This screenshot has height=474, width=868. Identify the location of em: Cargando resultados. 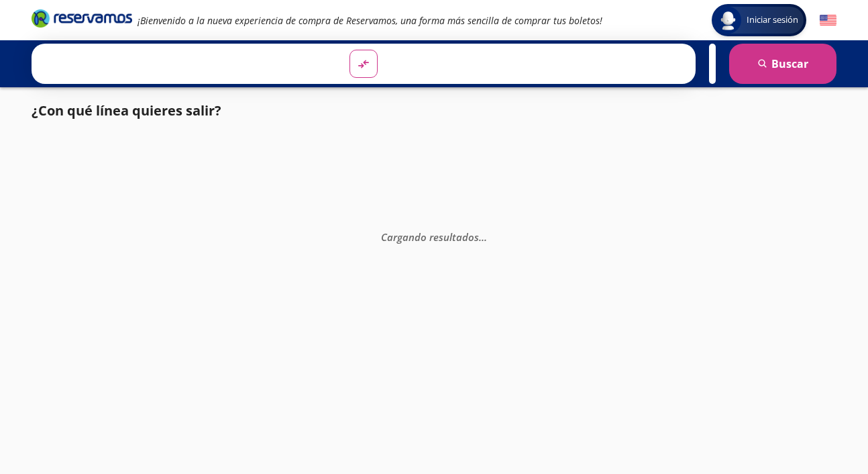
(434, 237).